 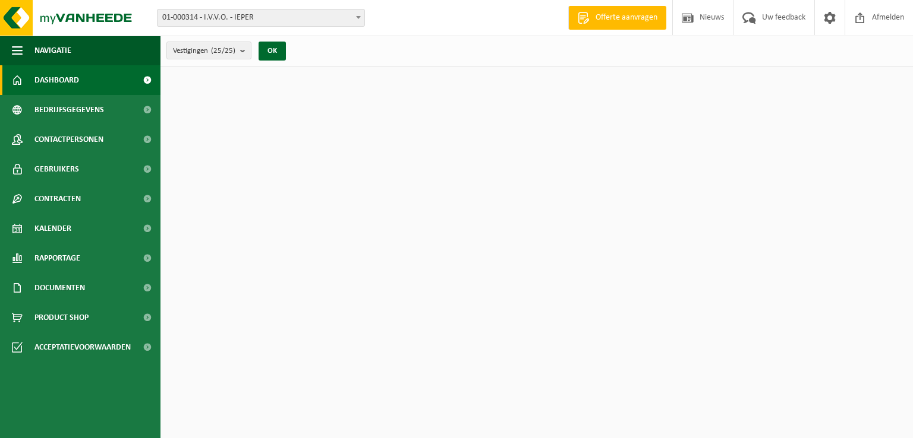 I want to click on span: Product Shop, so click(x=61, y=318).